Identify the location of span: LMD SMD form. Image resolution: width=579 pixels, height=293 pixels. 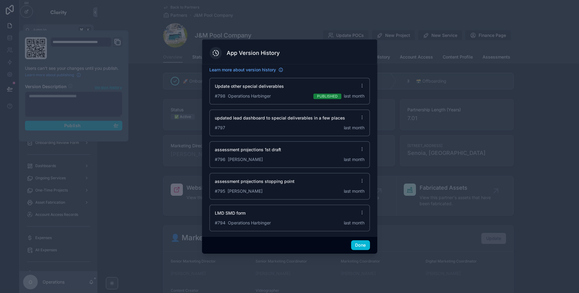
(230, 213).